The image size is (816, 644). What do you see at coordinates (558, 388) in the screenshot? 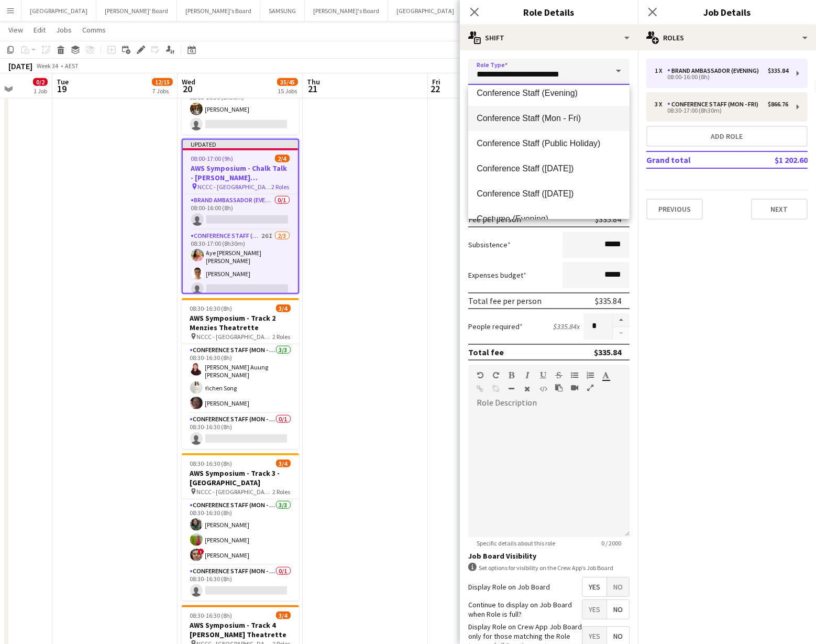
I see `button: Paste as plain text` at bounding box center [558, 388].